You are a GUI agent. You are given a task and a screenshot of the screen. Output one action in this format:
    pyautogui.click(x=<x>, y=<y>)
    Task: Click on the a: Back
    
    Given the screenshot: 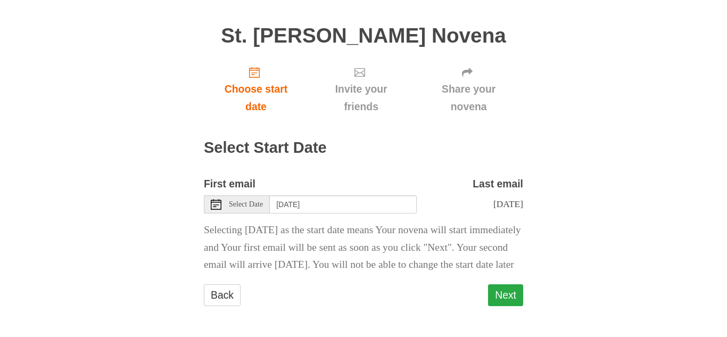 What is the action you would take?
    pyautogui.click(x=222, y=295)
    